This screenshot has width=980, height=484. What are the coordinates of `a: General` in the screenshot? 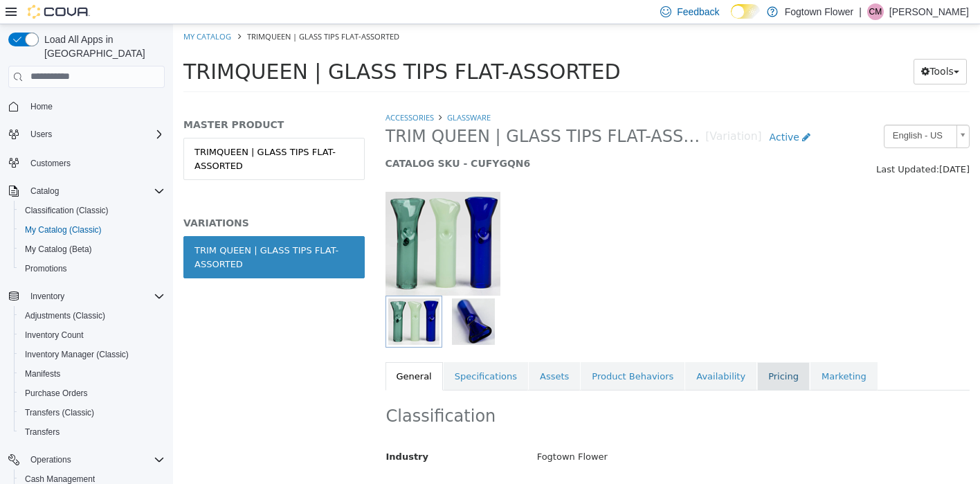 It's located at (241, 352).